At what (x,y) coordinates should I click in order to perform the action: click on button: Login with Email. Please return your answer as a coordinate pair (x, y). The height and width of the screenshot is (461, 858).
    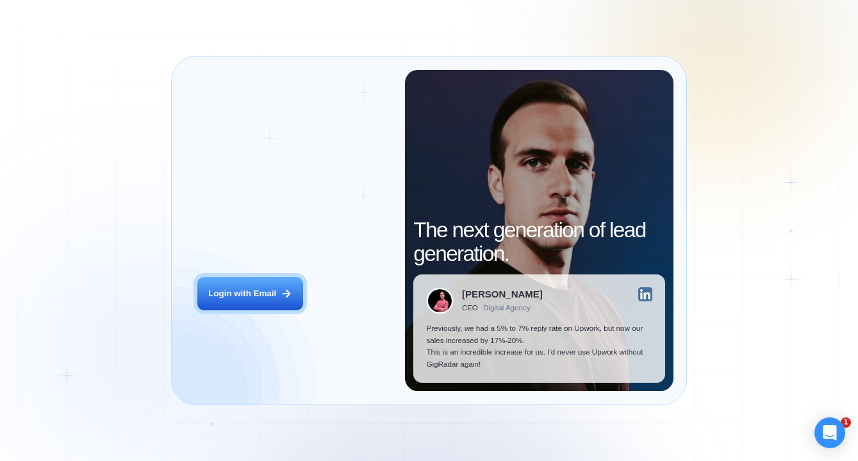
    Looking at the image, I should click on (251, 294).